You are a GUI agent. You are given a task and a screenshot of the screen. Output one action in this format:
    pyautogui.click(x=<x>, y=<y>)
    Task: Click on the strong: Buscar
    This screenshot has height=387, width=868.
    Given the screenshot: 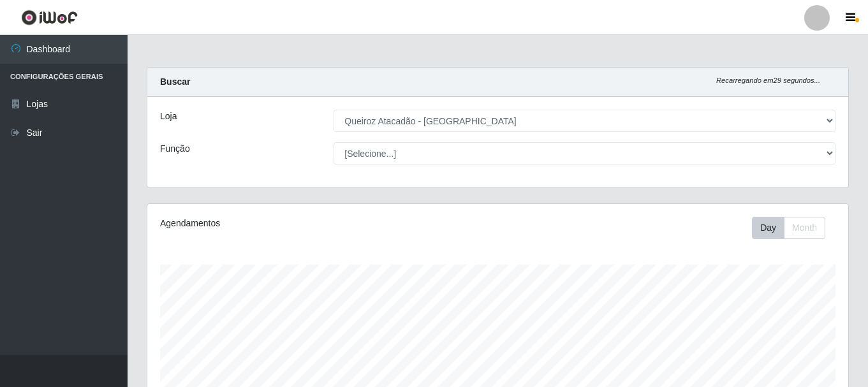 What is the action you would take?
    pyautogui.click(x=175, y=82)
    